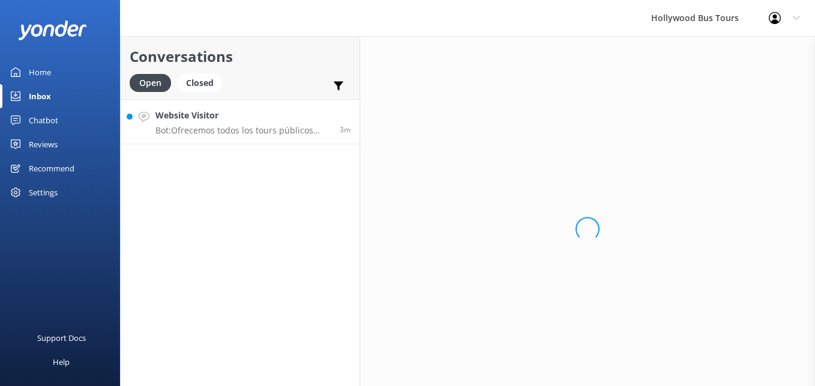 This screenshot has height=386, width=815. What do you see at coordinates (43, 192) in the screenshot?
I see `div: Settings` at bounding box center [43, 192].